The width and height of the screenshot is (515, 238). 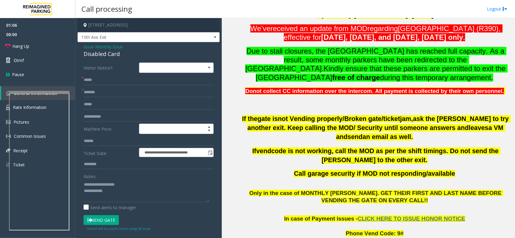 I want to click on span: gate is, so click(x=268, y=119).